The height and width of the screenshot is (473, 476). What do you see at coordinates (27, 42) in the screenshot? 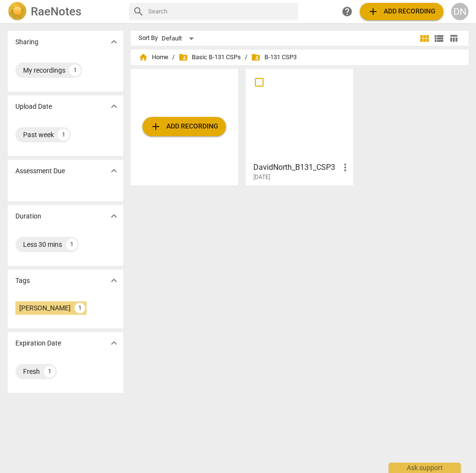
I see `p: Sharing` at bounding box center [27, 42].